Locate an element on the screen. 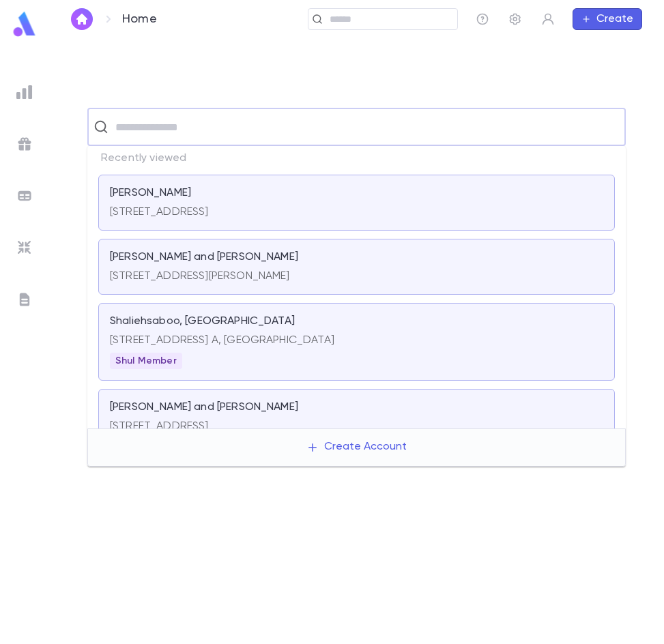 The image size is (664, 644). img: letters_grey.7941b92b52307dd3b8a917253454ce1c.svg is located at coordinates (24, 299).